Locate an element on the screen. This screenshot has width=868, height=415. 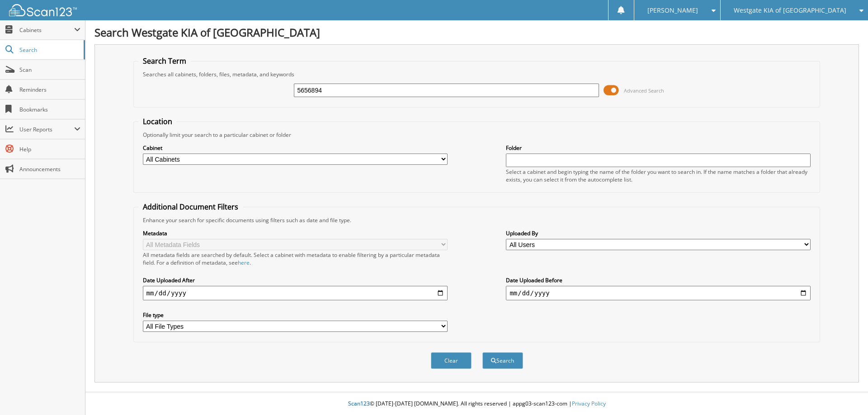
img: scan123-logo-white.svg is located at coordinates (43, 10).